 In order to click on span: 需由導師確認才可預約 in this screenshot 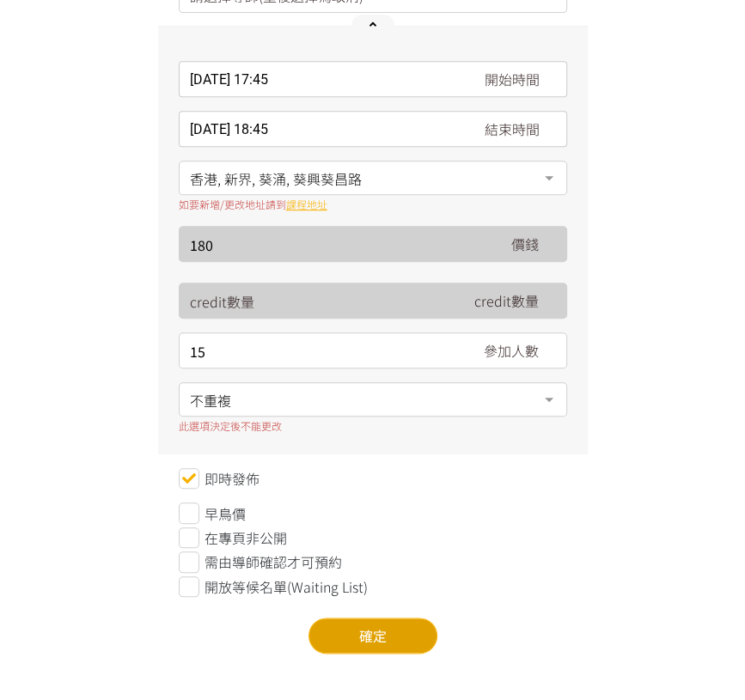, I will do `click(273, 561)`.